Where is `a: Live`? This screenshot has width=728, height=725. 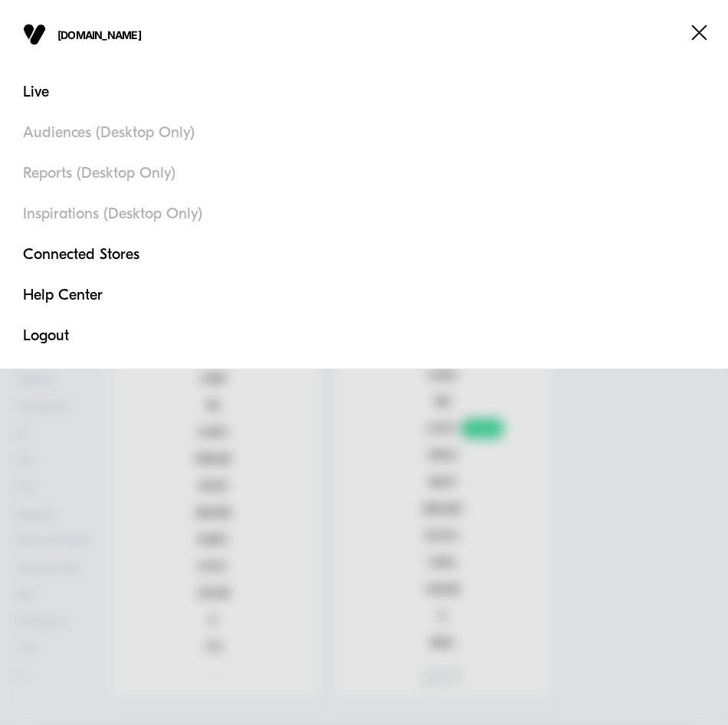
a: Live is located at coordinates (113, 92).